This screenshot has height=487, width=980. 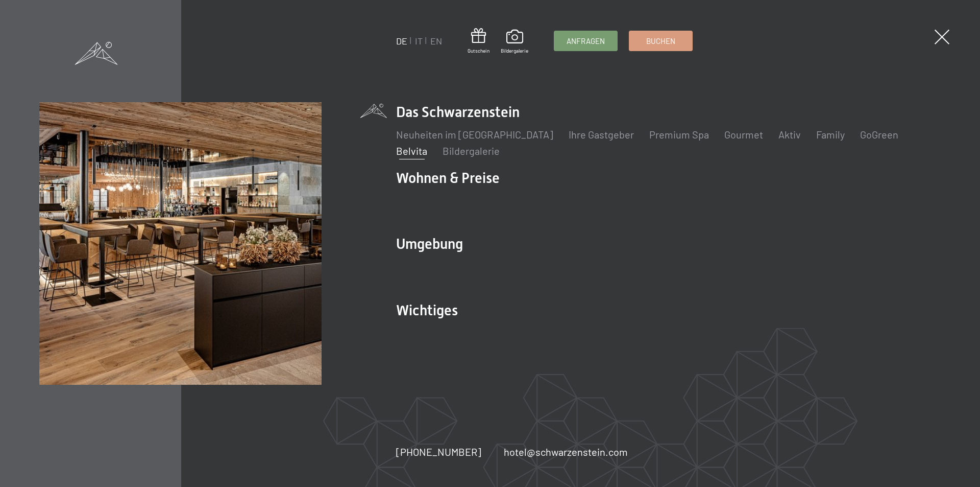 What do you see at coordinates (879, 134) in the screenshot?
I see `a: GoGreen` at bounding box center [879, 134].